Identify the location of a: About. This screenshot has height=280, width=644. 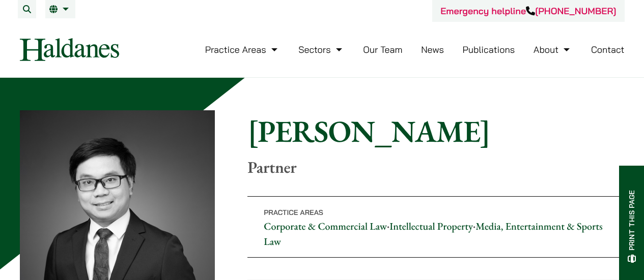
(553, 49).